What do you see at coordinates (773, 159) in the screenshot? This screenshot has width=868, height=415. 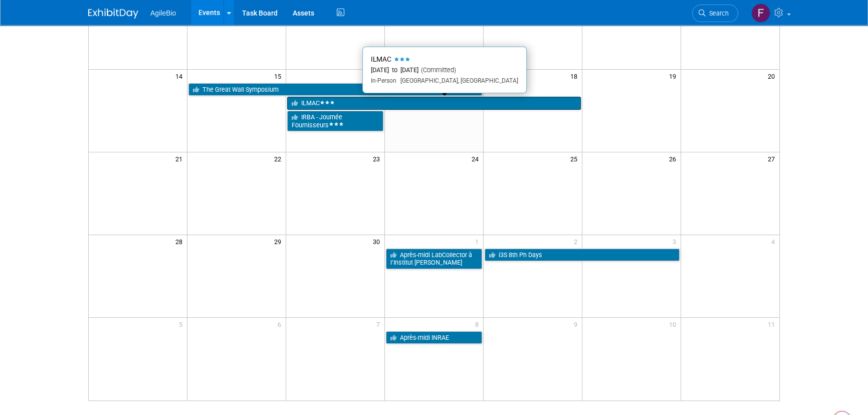 I see `span: 27` at bounding box center [773, 159].